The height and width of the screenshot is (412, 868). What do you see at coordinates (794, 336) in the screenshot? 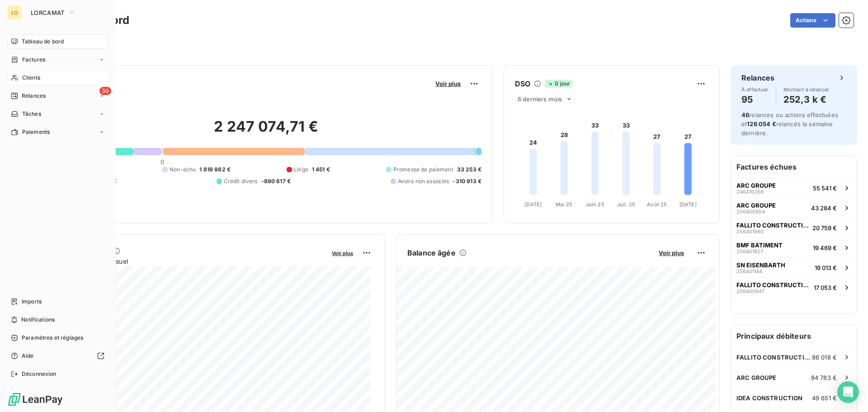
I see `h6: Principaux débiteurs` at bounding box center [794, 336].